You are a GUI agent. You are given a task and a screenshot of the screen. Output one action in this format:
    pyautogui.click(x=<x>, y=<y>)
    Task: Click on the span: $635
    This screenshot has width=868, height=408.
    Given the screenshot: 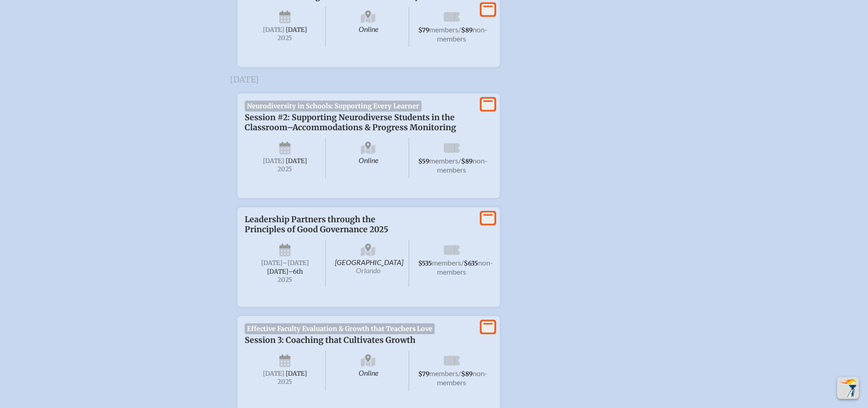 What is the action you would take?
    pyautogui.click(x=470, y=263)
    